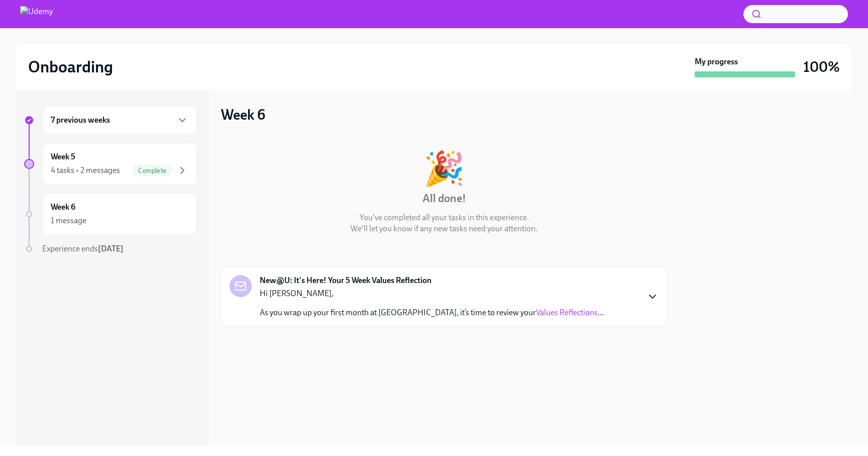 This screenshot has height=456, width=868. What do you see at coordinates (120, 121) in the screenshot?
I see `div: 7 previous weeks` at bounding box center [120, 121].